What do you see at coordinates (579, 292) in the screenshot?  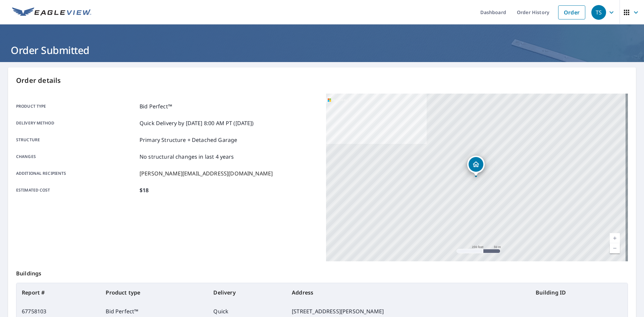 I see `th: Building ID` at bounding box center [579, 292].